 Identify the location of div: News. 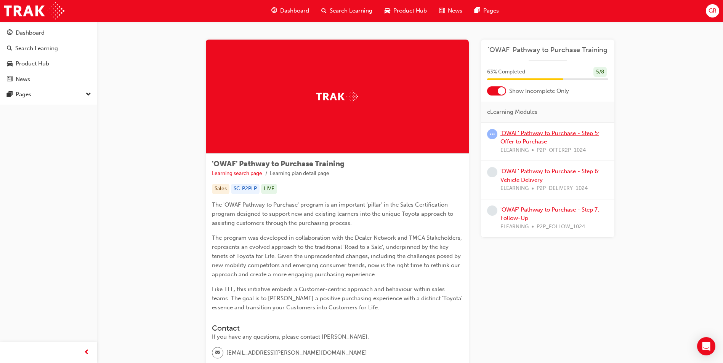
(23, 79).